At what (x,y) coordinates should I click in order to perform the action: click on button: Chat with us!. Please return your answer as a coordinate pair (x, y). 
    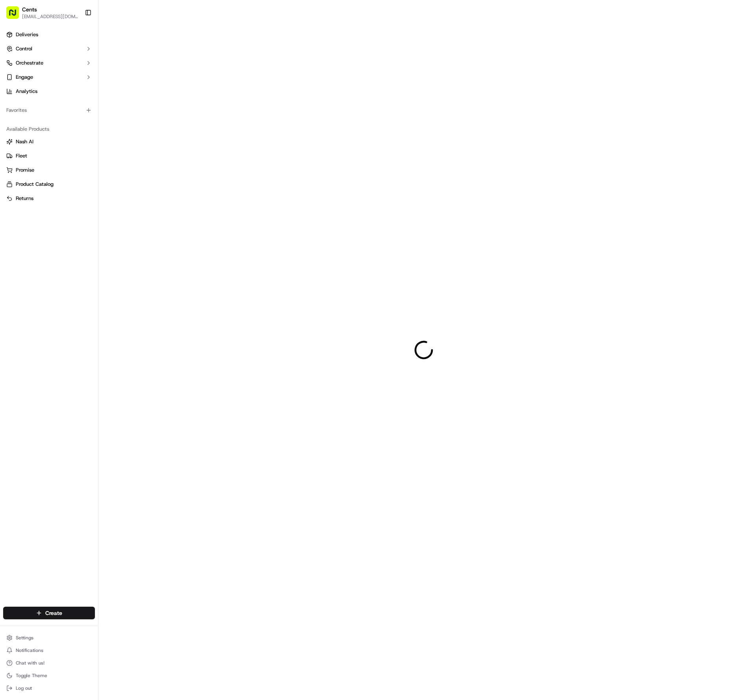
    Looking at the image, I should click on (49, 663).